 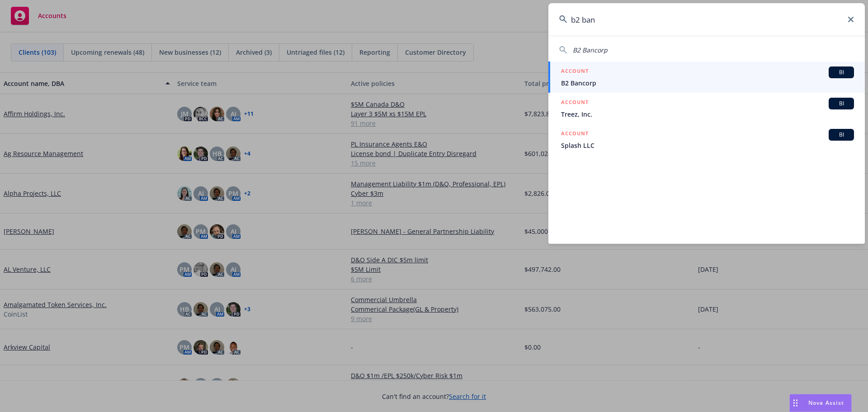 I want to click on a: ACCOUNTBITreez, Inc., so click(x=707, y=108).